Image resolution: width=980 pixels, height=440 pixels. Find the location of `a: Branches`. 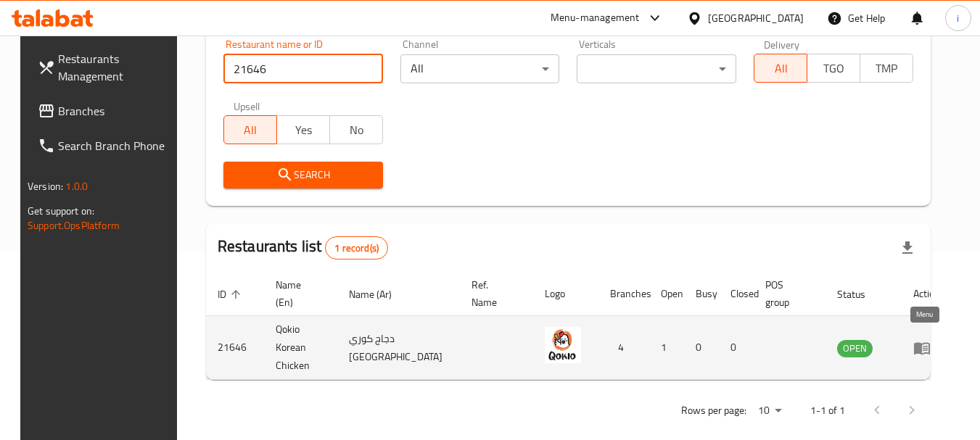

a: Branches is located at coordinates (105, 111).